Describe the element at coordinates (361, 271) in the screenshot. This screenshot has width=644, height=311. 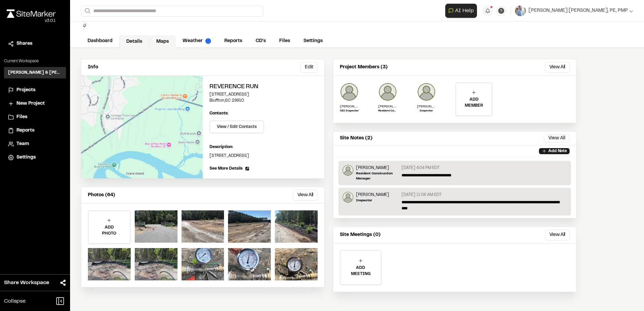
I see `p: ADD MEETING` at that location.